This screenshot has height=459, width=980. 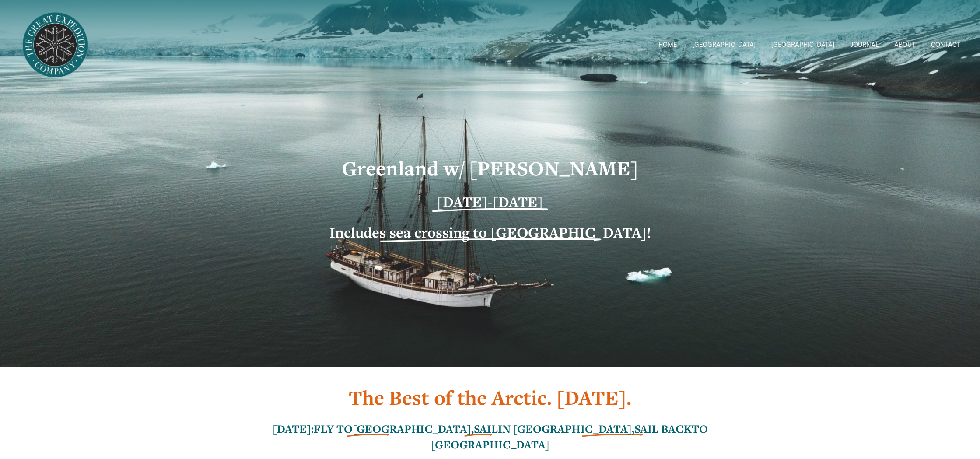 What do you see at coordinates (667, 45) in the screenshot?
I see `a: HOME` at bounding box center [667, 45].